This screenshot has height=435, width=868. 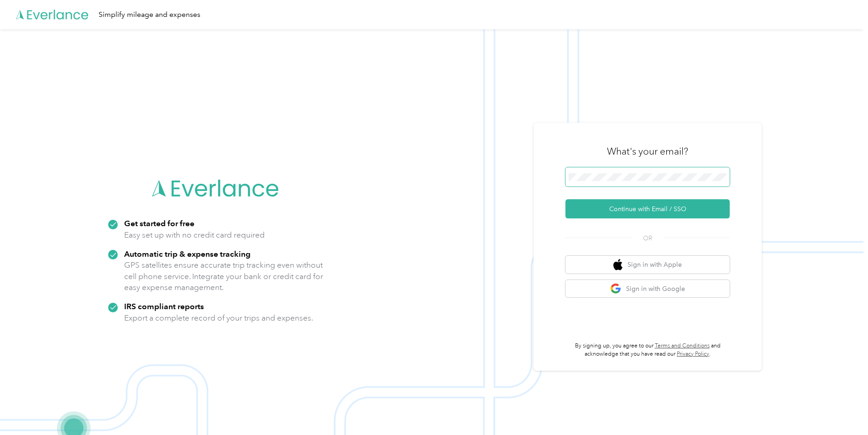 I want to click on strong: IRS compliant reports, so click(x=164, y=306).